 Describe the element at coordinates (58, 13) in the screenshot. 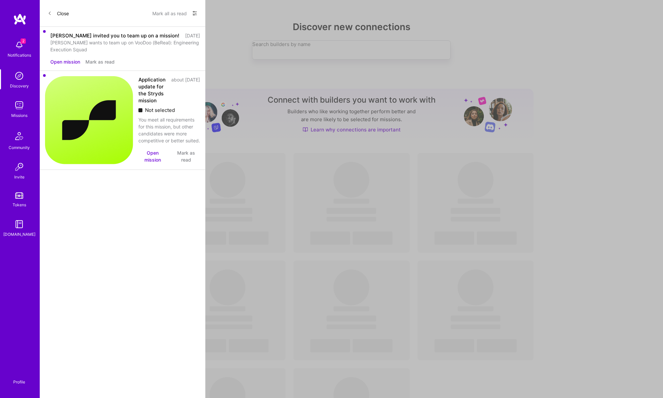

I see `button: Close` at that location.